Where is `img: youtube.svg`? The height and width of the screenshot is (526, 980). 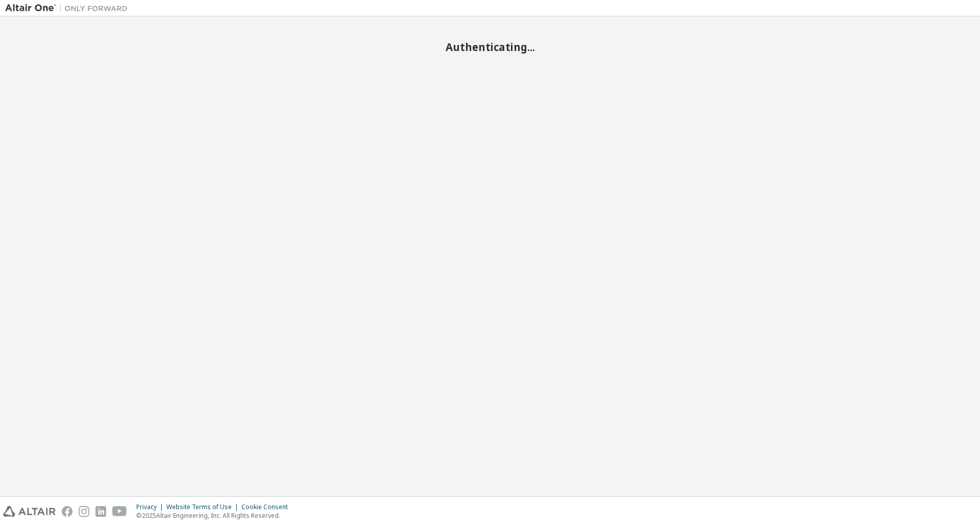
img: youtube.svg is located at coordinates (119, 511).